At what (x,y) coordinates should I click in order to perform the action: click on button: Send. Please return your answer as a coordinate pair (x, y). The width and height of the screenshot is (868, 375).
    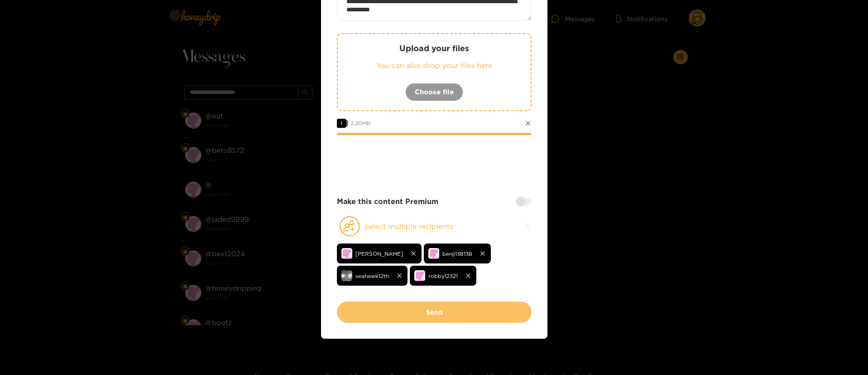
    Looking at the image, I should click on (435, 312).